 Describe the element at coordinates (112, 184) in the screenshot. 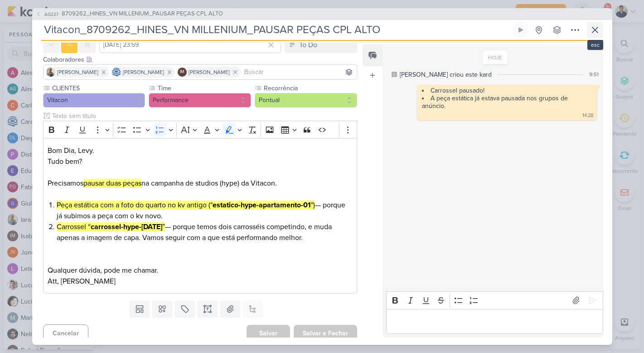

I see `mark: pausar duas peças` at that location.